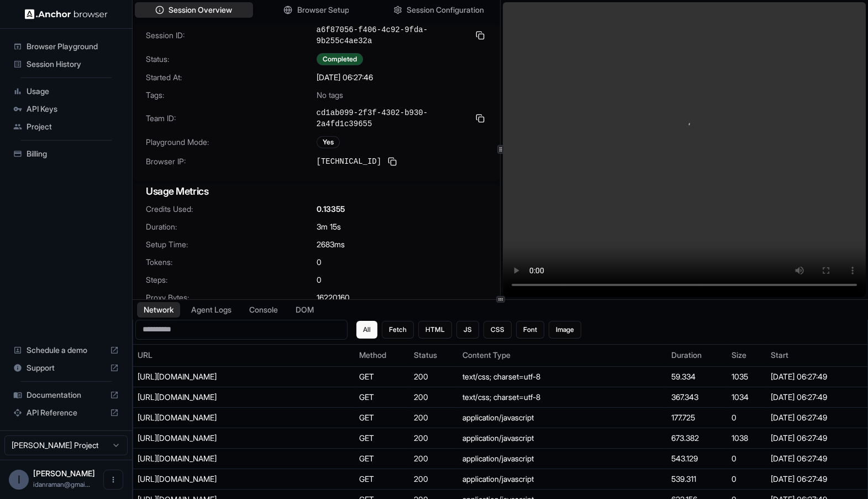  I want to click on div: Session History, so click(66, 64).